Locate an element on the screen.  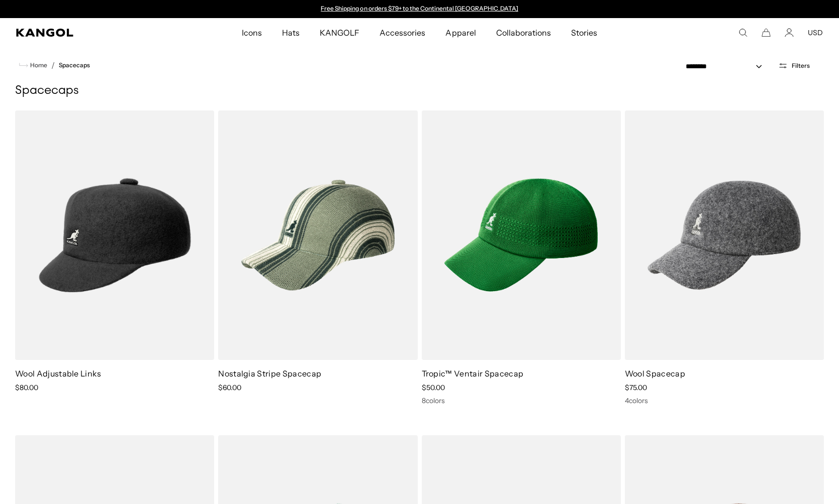
a: Kangol is located at coordinates (88, 33).